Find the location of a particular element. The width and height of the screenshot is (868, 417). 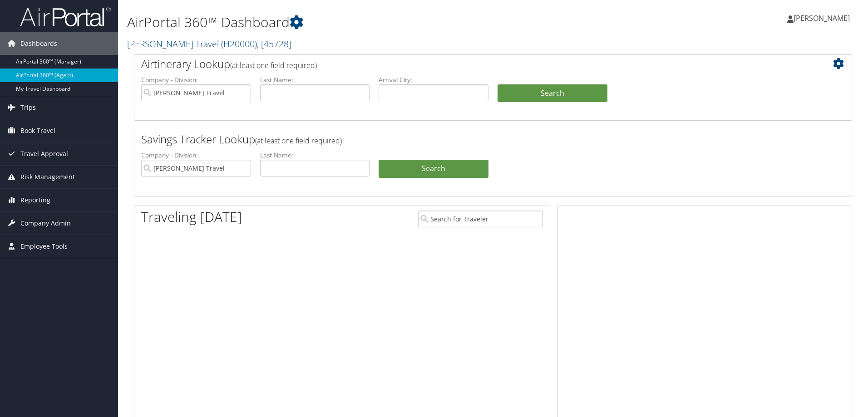

span: Reporting is located at coordinates (35, 200).